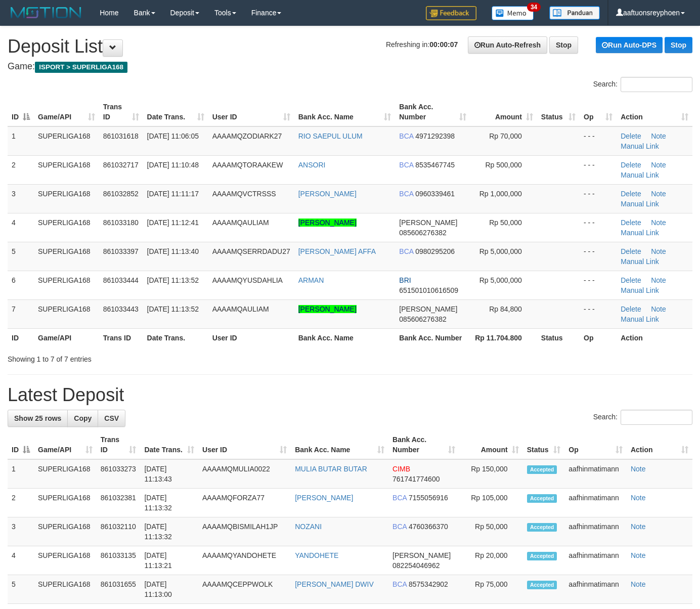 This screenshot has width=700, height=609. What do you see at coordinates (435, 136) in the screenshot?
I see `span: Copy 4971292398 to clipboard` at bounding box center [435, 136].